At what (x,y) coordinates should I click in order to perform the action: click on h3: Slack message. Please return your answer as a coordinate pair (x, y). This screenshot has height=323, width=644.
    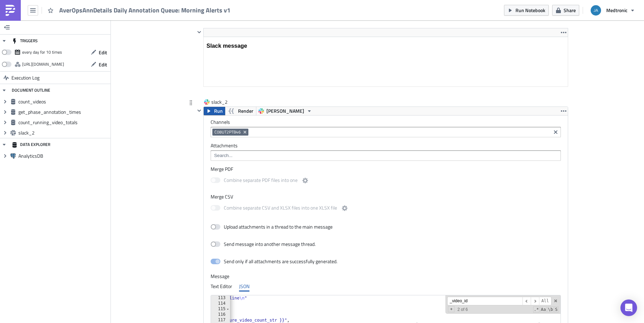
    Looking at the image, I should click on (182, 8).